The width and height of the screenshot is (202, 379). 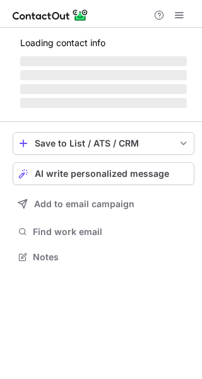 I want to click on span: AI write personalized message, so click(x=102, y=174).